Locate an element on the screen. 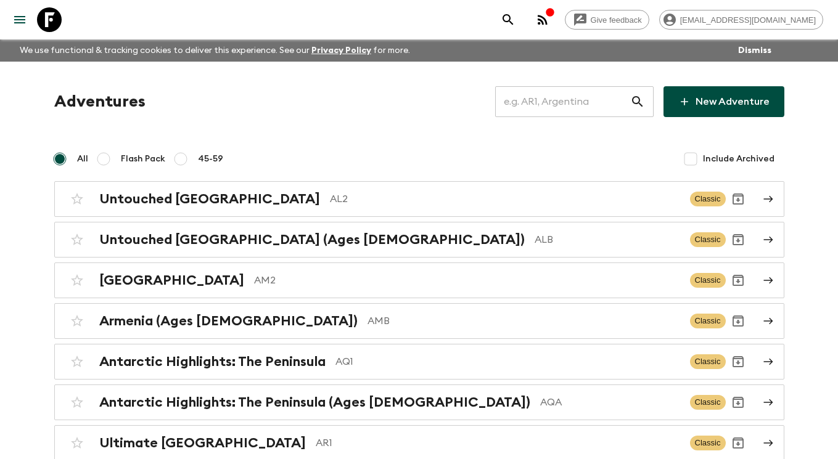  button: search adventures is located at coordinates (508, 20).